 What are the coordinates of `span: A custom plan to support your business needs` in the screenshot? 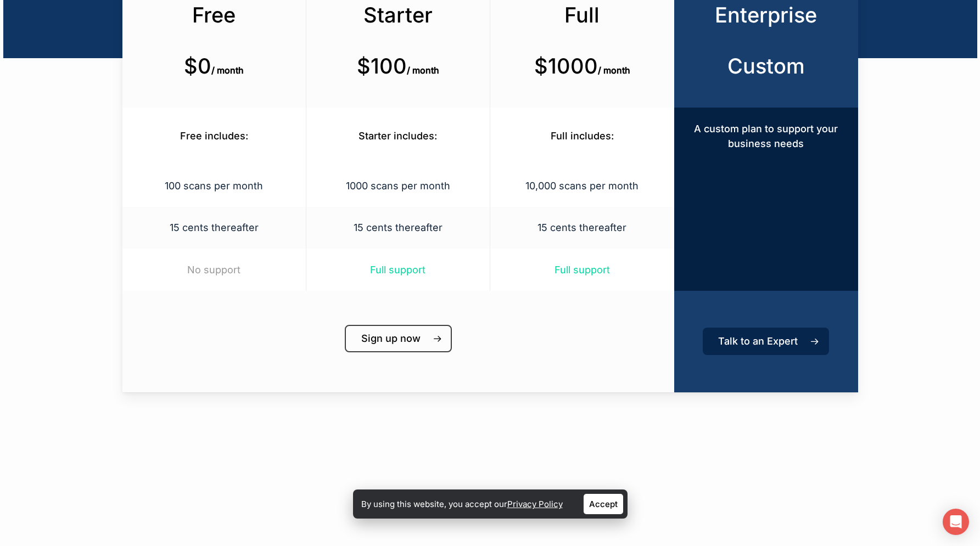 It's located at (766, 136).